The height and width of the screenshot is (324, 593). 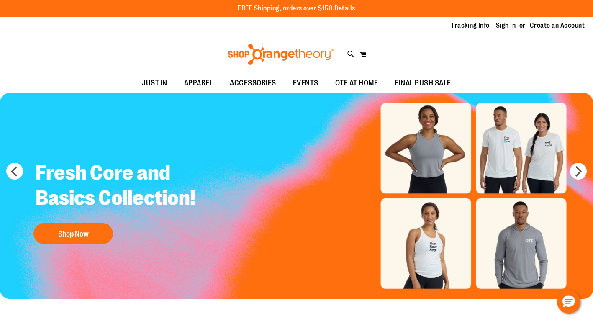 I want to click on a: APPAREL, so click(x=199, y=83).